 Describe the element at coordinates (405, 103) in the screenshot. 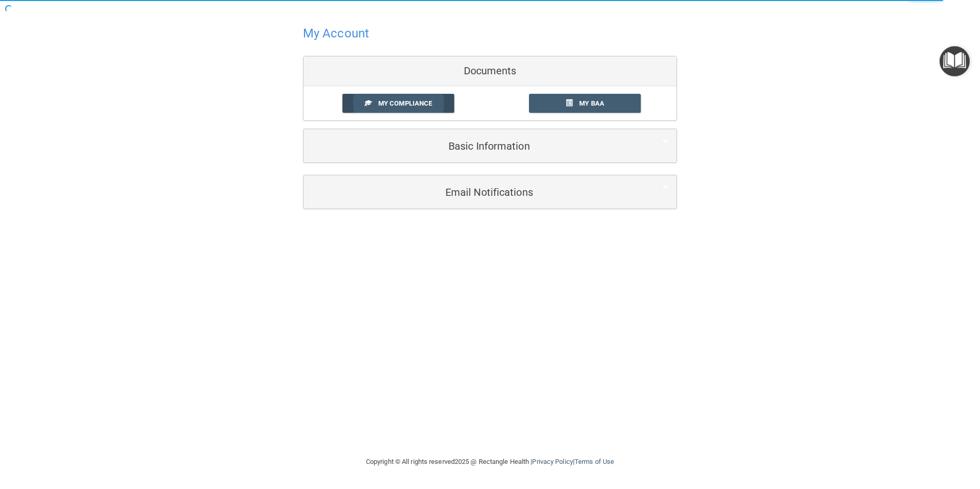

I see `span: My Compliance` at that location.